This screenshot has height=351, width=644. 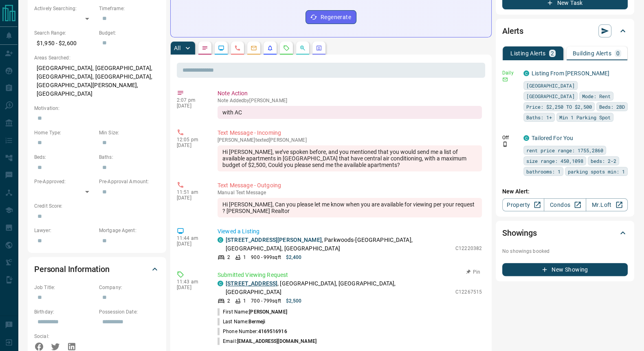 I want to click on p: Motivation:, so click(x=97, y=108).